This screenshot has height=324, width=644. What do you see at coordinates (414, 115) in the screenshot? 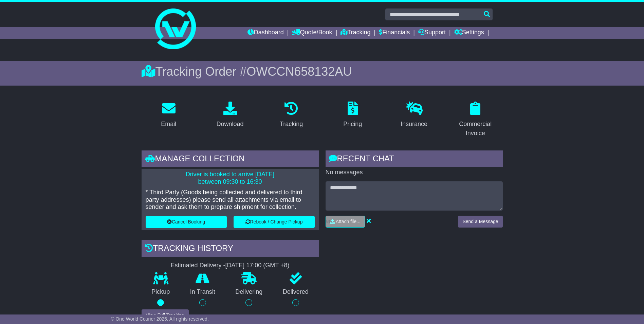
I see `a: Insurance` at bounding box center [414, 115].